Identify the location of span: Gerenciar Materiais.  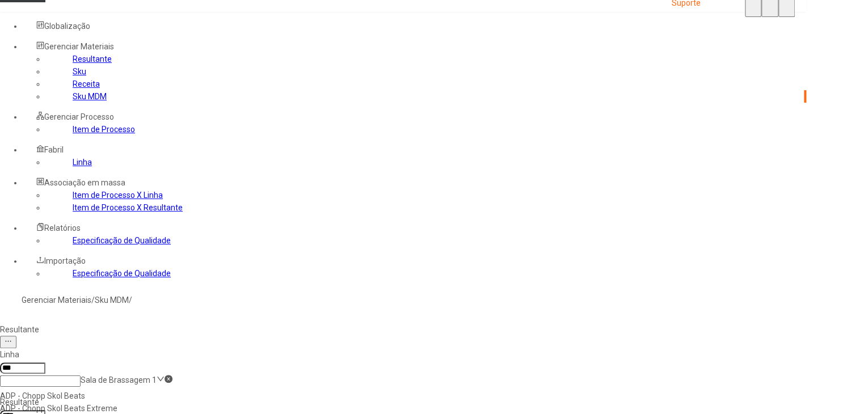
(79, 46).